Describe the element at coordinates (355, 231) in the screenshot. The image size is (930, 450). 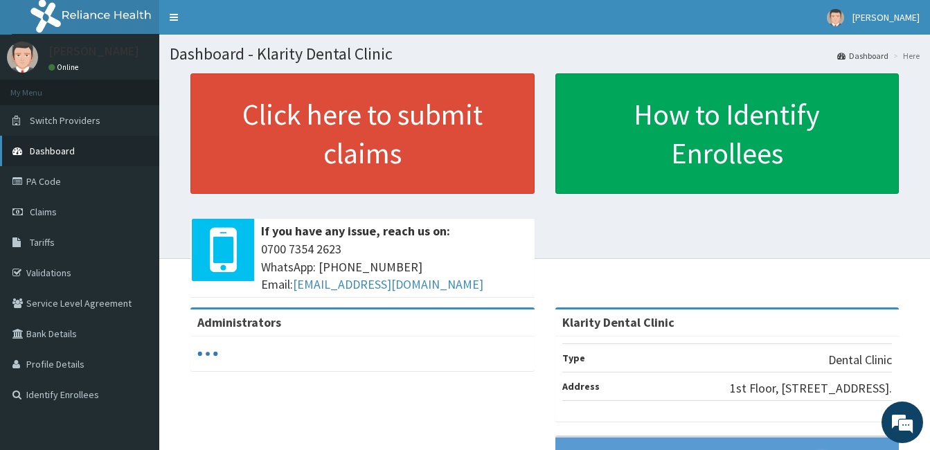
I see `b: If you have any issue, reach us on:` at that location.